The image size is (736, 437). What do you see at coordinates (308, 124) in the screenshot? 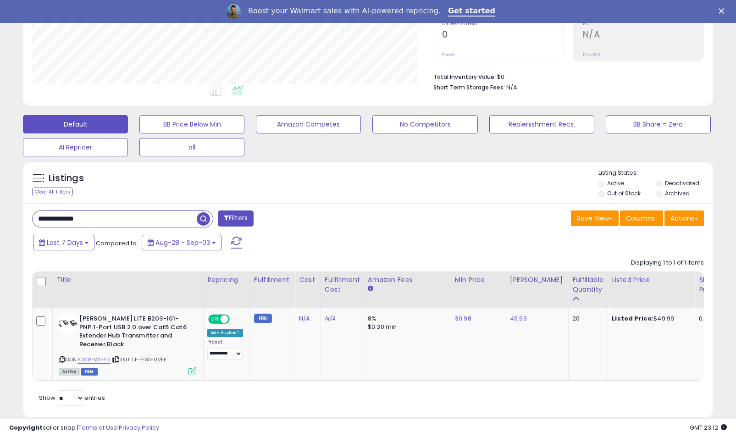
I see `button: Amazon Competes` at bounding box center [308, 124].